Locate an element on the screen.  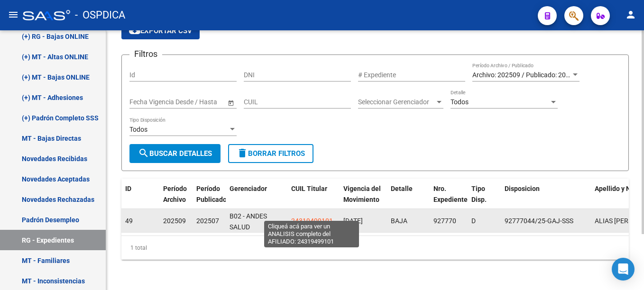
input: Fecha fin is located at coordinates (195, 102).